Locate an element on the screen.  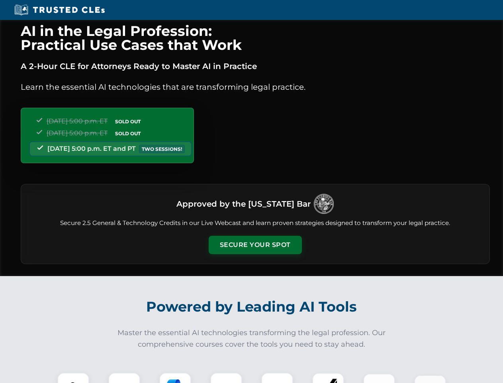
img: Logo is located at coordinates (324, 204).